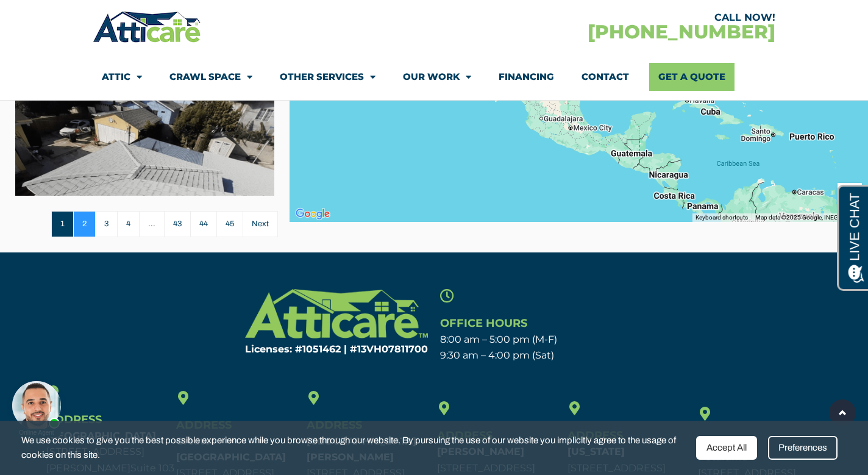  I want to click on span: Opens a chat window, so click(64, 17).